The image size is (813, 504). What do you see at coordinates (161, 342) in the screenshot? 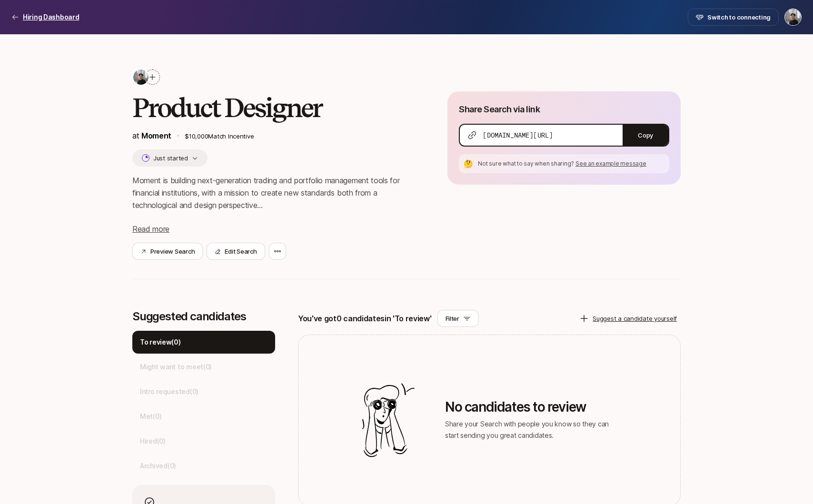
I see `p: To review ( 0 )` at bounding box center [161, 342].